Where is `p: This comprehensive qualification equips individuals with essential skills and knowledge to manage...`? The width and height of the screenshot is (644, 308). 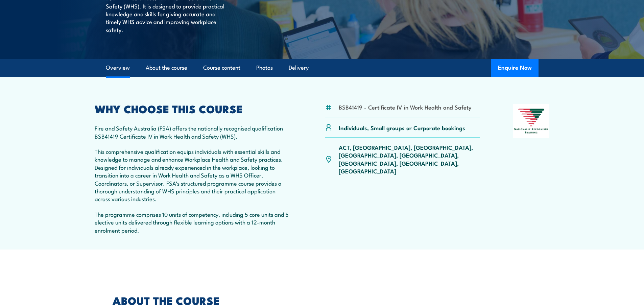 p: This comprehensive qualification equips individuals with essential skills and knowledge to manage... is located at coordinates (193, 175).